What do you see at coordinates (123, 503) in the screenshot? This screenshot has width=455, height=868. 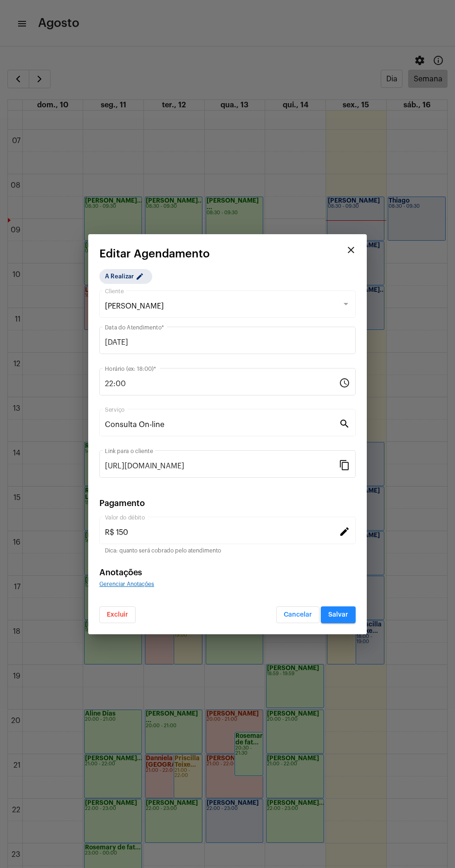 I see `span: Pagamento` at bounding box center [123, 503].